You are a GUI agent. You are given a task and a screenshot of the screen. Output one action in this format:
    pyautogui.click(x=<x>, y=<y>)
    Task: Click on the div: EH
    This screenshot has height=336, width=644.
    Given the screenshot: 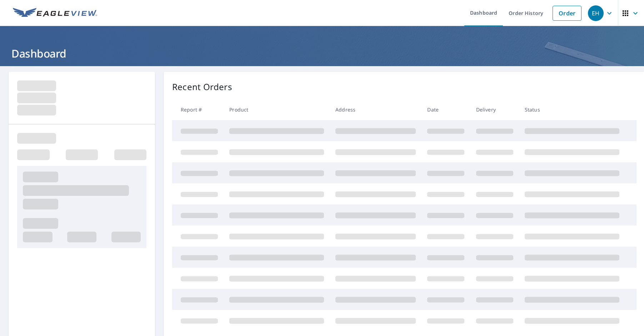 What is the action you would take?
    pyautogui.click(x=596, y=13)
    